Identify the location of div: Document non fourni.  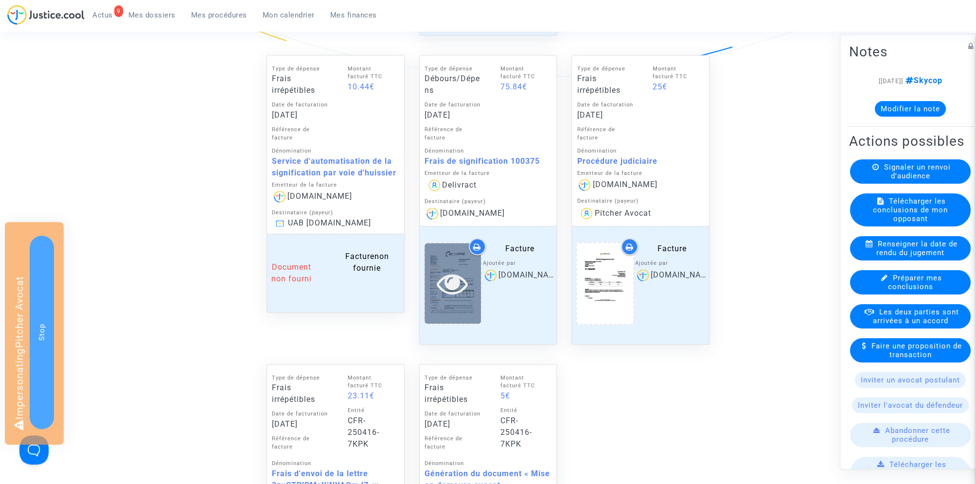
(291, 273).